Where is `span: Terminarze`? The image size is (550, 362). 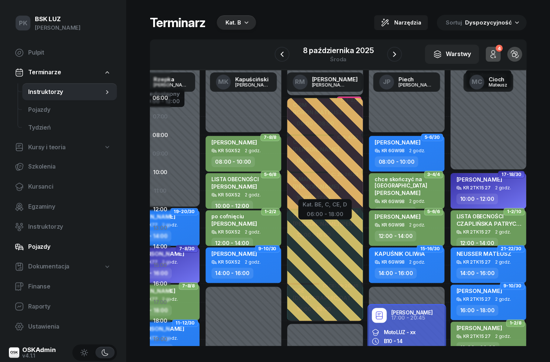 span: Terminarze is located at coordinates (45, 72).